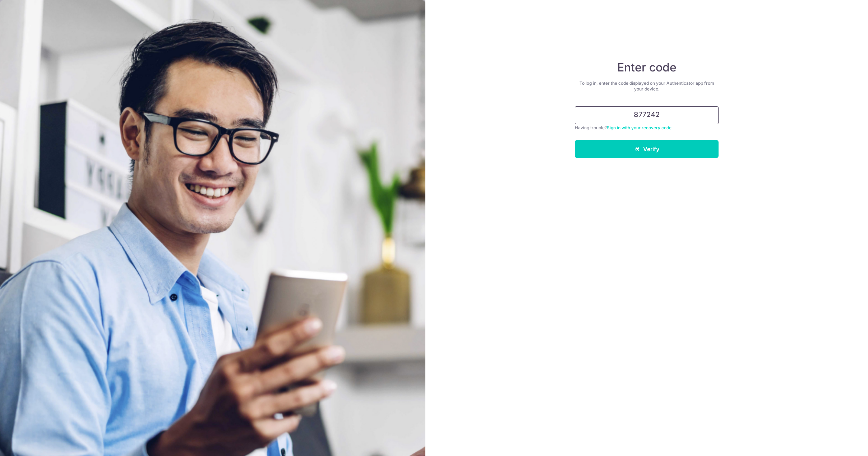 The height and width of the screenshot is (456, 868). Describe the element at coordinates (646, 86) in the screenshot. I see `div: To log in, enter the code displayed on your Authenticator app from your device.` at that location.